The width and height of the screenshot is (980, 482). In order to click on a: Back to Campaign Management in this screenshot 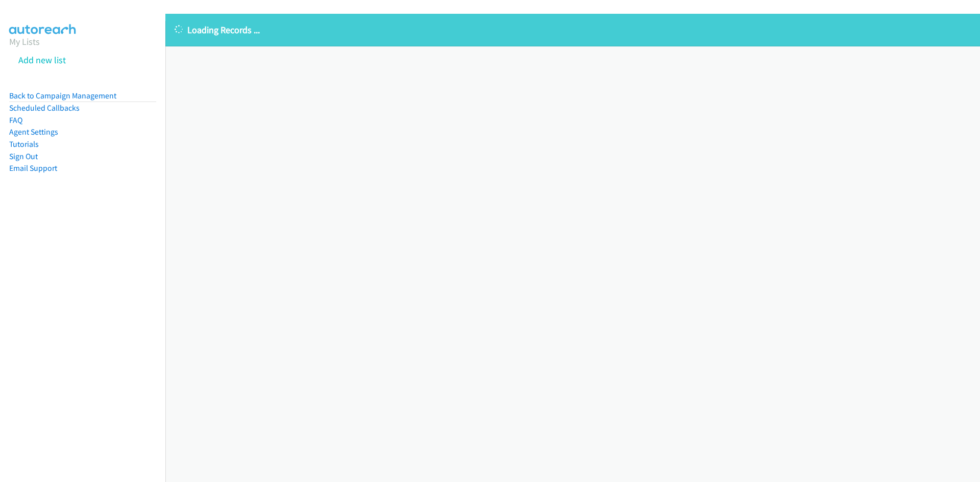, I will do `click(63, 95)`.